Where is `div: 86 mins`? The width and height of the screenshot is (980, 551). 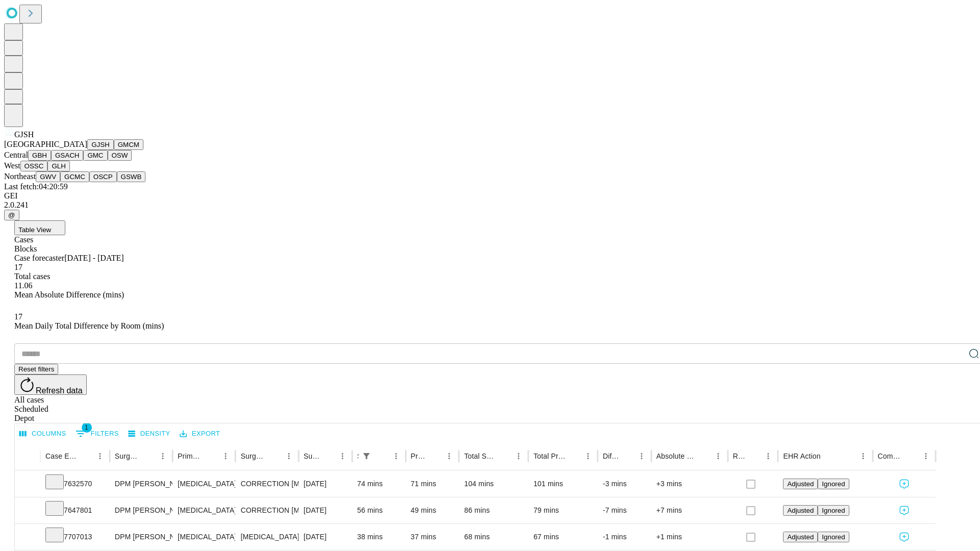 div: 86 mins is located at coordinates (493, 510).